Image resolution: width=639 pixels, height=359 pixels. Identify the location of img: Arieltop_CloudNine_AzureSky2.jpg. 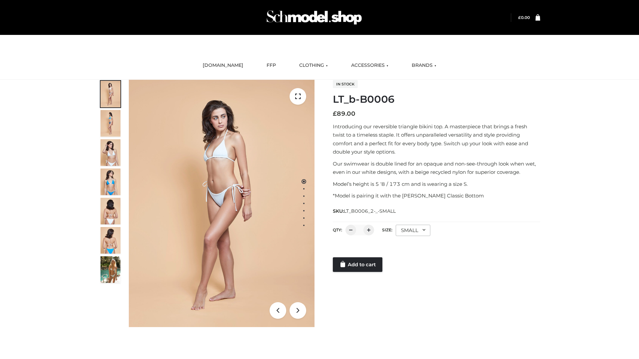
(111, 270).